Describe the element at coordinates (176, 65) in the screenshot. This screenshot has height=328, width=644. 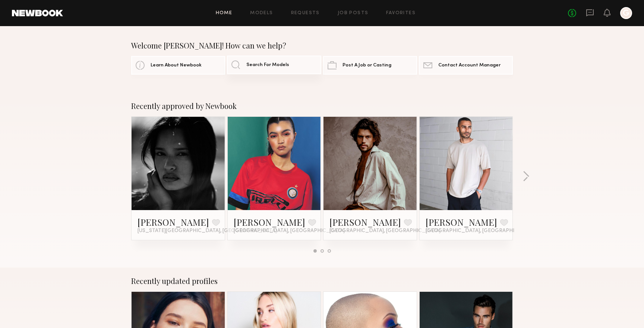
I see `span: Learn About Newbook` at that location.